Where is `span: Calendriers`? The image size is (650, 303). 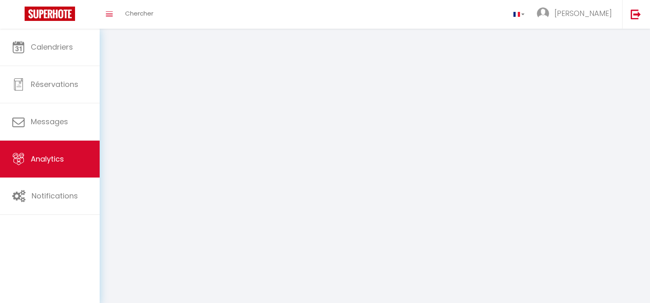
span: Calendriers is located at coordinates (52, 47).